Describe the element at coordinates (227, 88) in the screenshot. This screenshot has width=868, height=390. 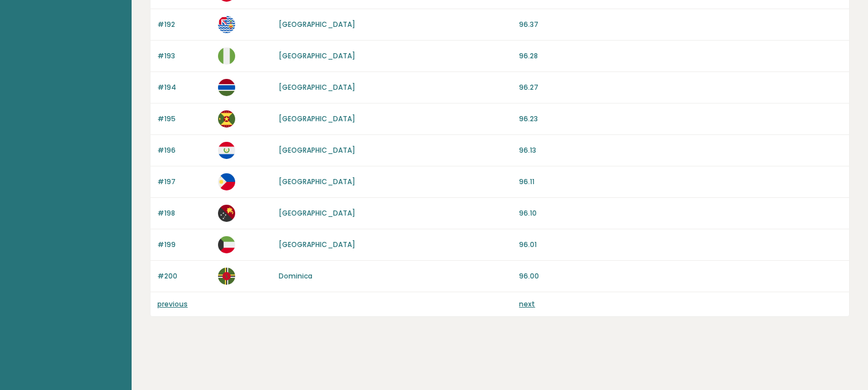
I see `img: gm.svg` at that location.